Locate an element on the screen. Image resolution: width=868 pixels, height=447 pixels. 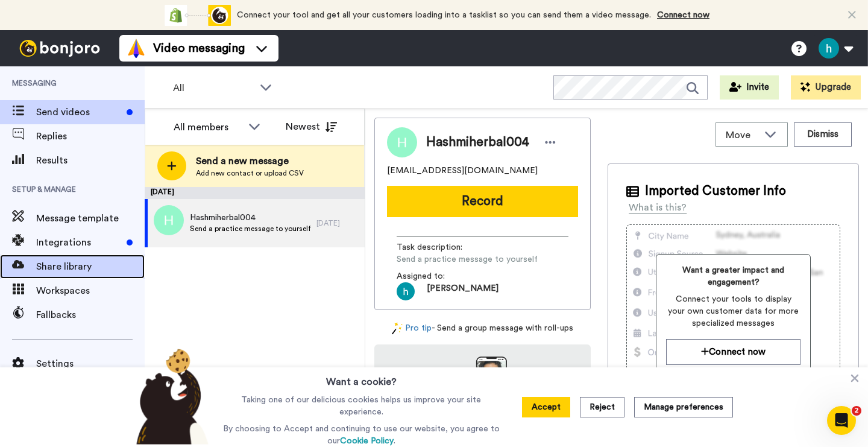
button: Manage preferences is located at coordinates (683, 407).